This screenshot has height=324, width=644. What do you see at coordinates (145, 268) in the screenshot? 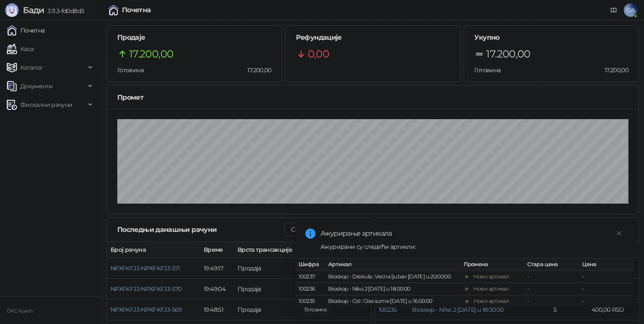
I see `span: NPXFKFJ3-NPXFKFJ3-571` at bounding box center [145, 268].